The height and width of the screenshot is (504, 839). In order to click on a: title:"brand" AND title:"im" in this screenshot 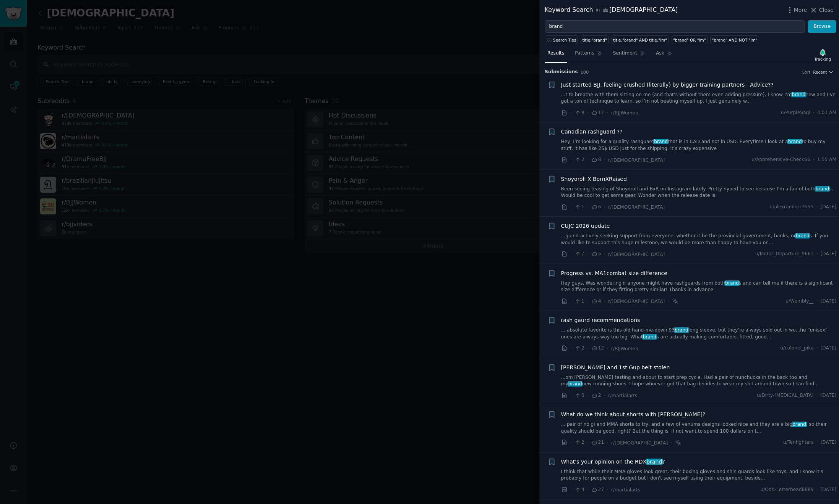, I will do `click(640, 39)`.